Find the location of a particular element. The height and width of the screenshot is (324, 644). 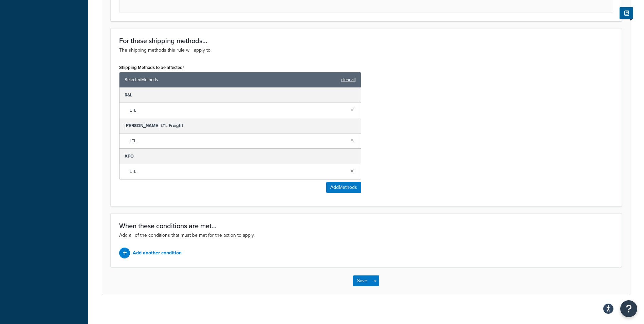

p: Add all of the conditions that must be met for the action to apply. is located at coordinates (366, 235).